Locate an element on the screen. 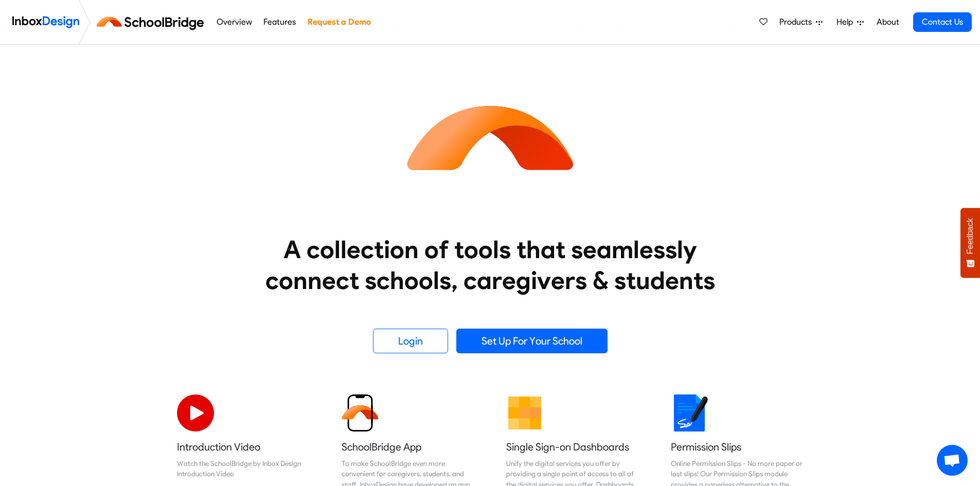 The image size is (980, 486). a: Help is located at coordinates (850, 22).